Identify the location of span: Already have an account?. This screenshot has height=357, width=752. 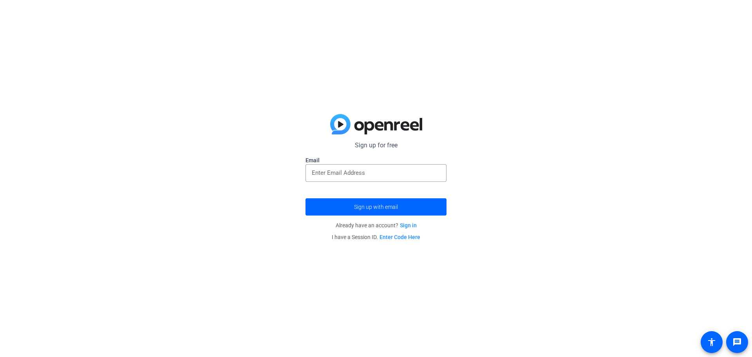
(376, 225).